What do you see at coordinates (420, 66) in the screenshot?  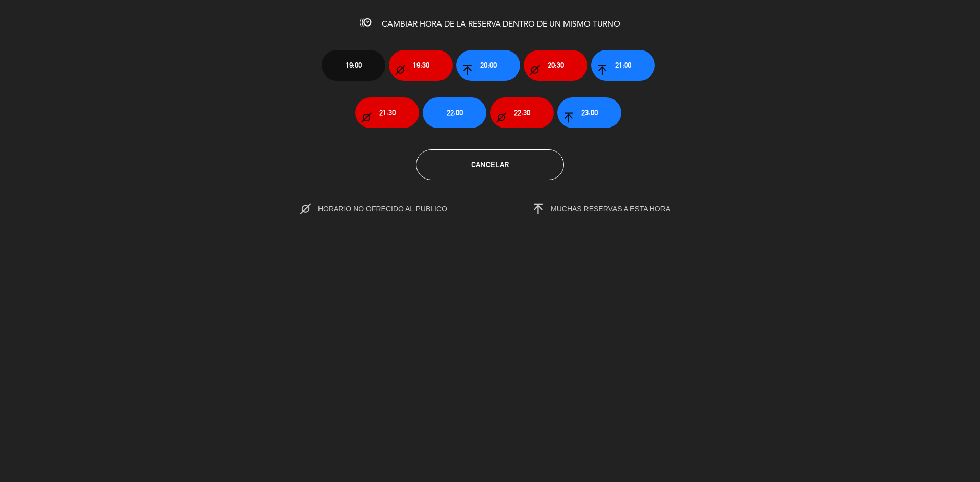 I see `button: 19:30` at bounding box center [420, 66].